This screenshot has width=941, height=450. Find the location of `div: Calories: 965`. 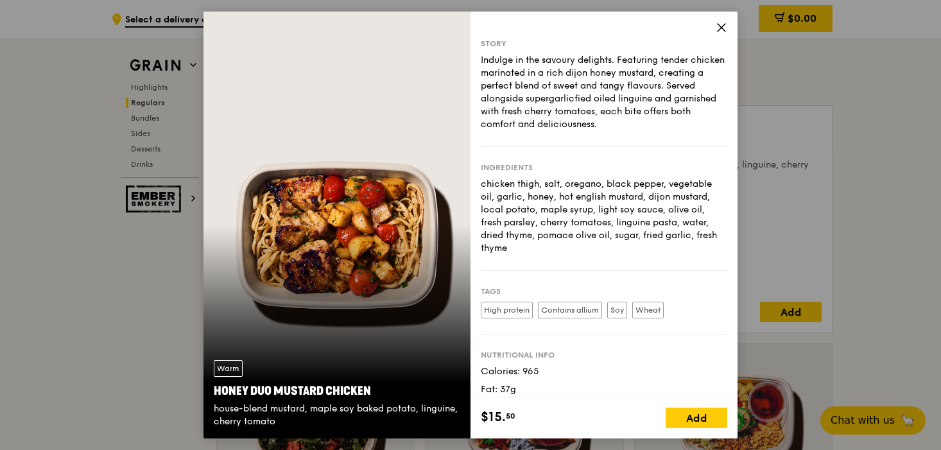

div: Calories: 965 is located at coordinates (604, 372).